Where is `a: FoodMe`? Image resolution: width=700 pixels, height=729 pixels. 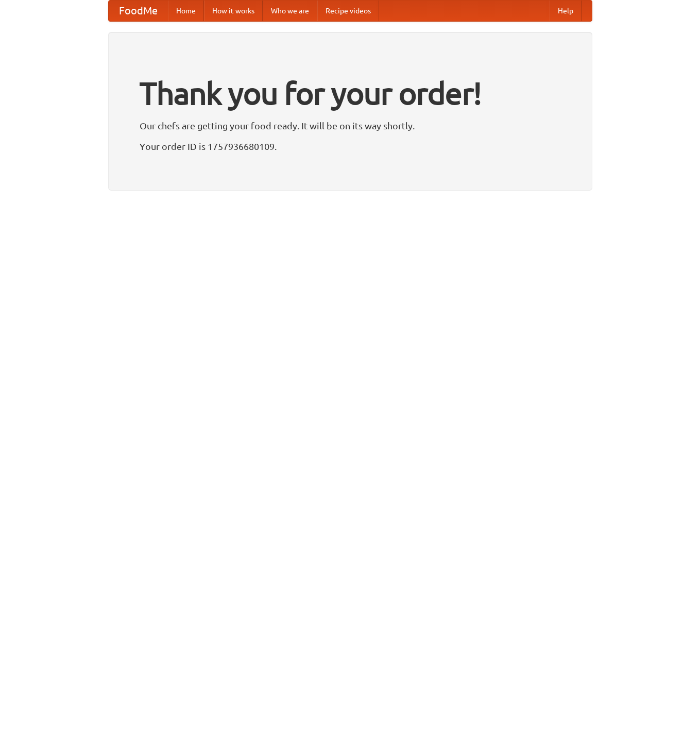 a: FoodMe is located at coordinates (138, 11).